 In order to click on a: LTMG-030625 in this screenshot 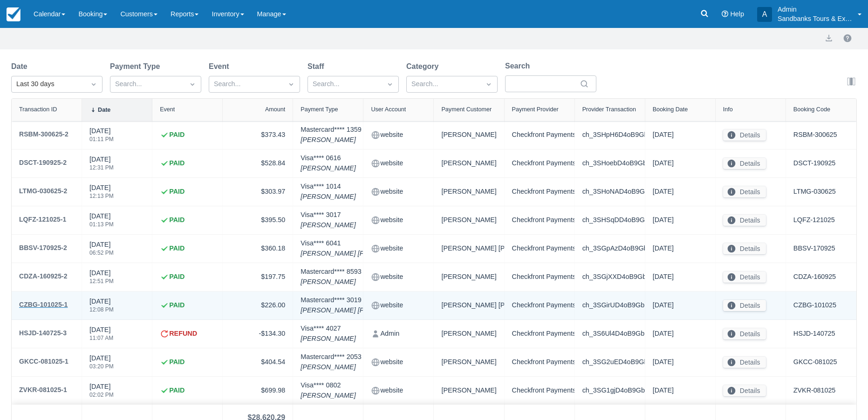, I will do `click(814, 191)`.